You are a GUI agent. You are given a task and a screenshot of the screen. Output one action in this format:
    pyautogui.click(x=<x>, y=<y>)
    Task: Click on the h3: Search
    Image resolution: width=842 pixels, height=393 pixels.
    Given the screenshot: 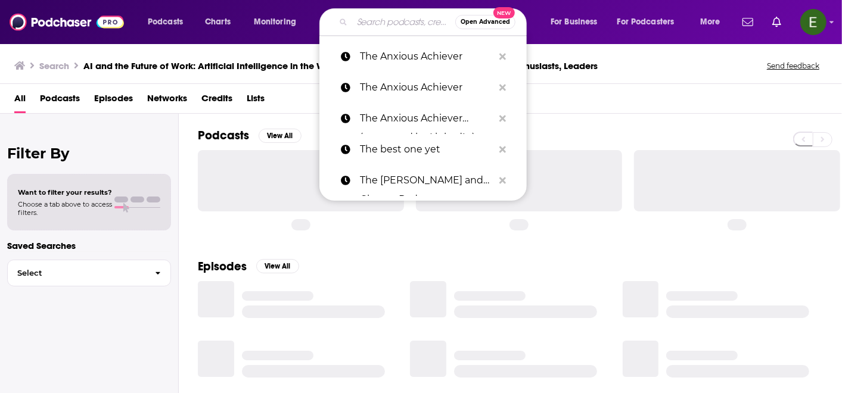 What is the action you would take?
    pyautogui.click(x=54, y=66)
    